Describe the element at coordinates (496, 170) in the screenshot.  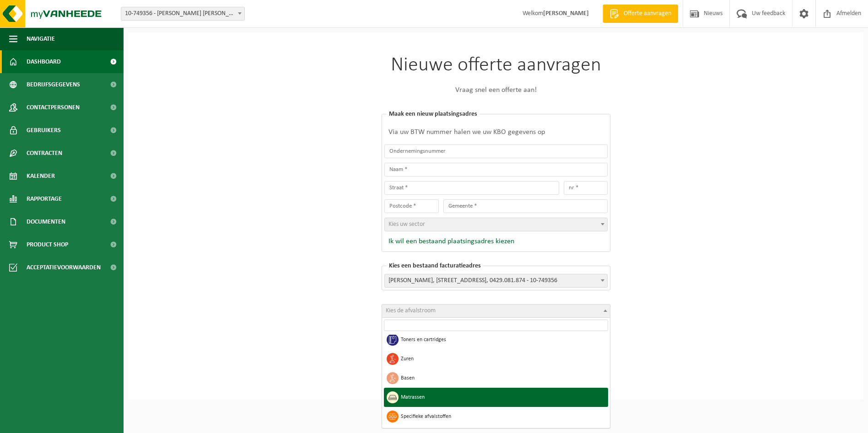
I see `input: Naam *` at that location.